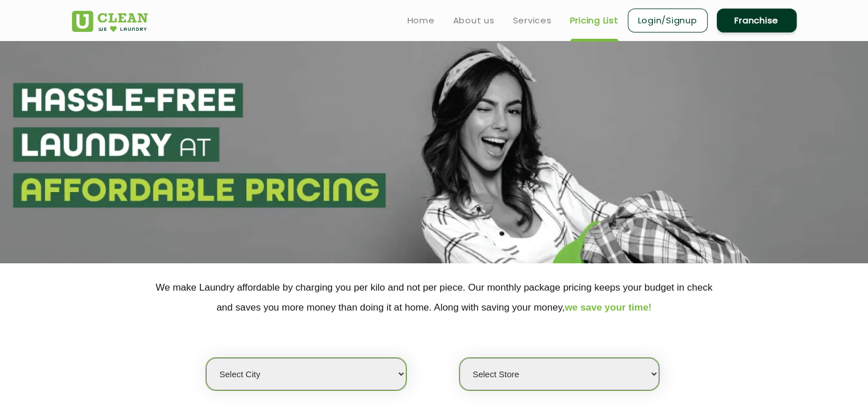  I want to click on p: We make Laundry affordable by charging you per kilo and not per piece. Our monthly package pricin..., so click(434, 298).